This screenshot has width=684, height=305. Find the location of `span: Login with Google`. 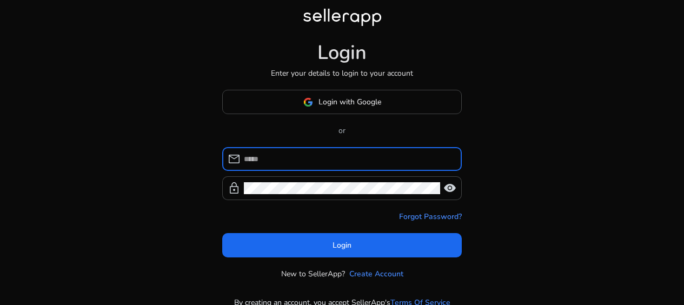

span: Login with Google is located at coordinates (350, 102).